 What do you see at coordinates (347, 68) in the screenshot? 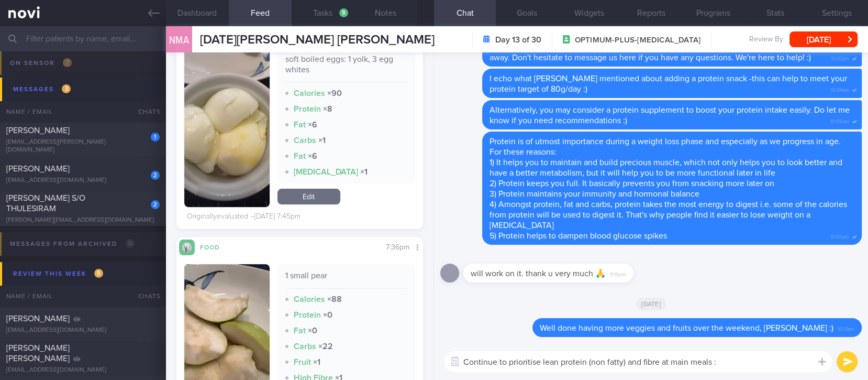
I see `div: soft boiled eggs: 1 yolk, 3 egg whites` at bounding box center [347, 68].